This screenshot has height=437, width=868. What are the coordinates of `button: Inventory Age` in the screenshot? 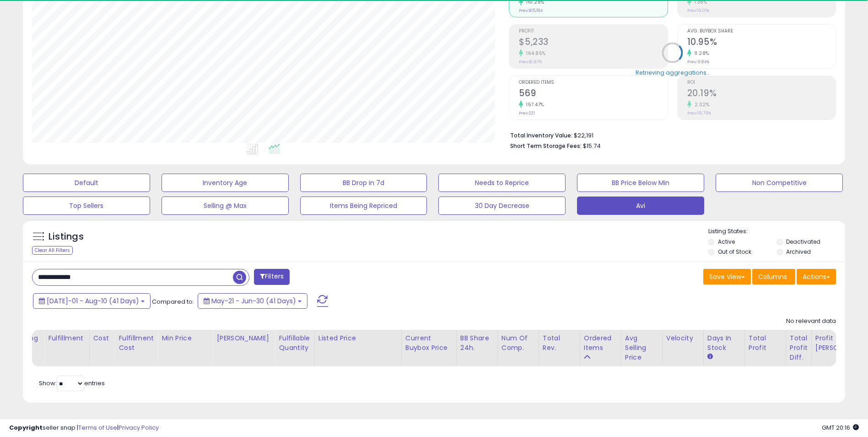 It's located at (226, 183).